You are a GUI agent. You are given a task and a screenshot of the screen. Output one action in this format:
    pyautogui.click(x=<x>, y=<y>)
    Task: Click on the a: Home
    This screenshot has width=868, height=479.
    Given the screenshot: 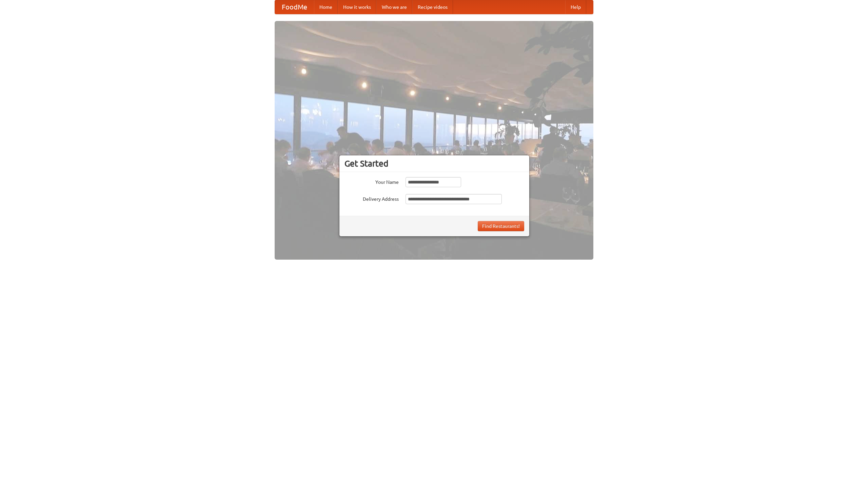 What is the action you would take?
    pyautogui.click(x=326, y=7)
    